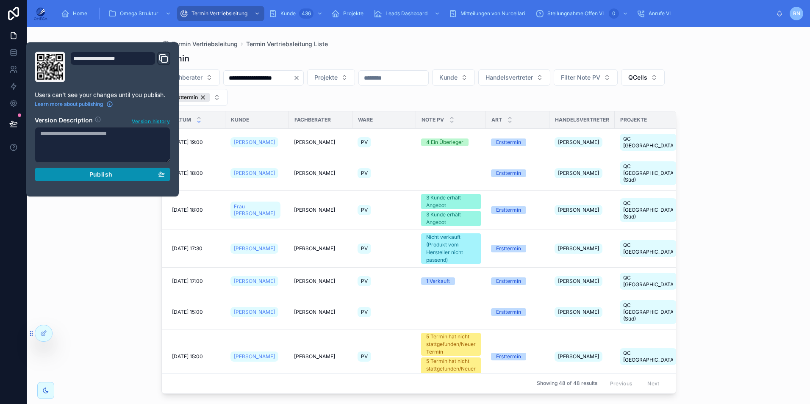 The image size is (810, 404). I want to click on a: Termin Vertriebsleitung Liste, so click(287, 44).